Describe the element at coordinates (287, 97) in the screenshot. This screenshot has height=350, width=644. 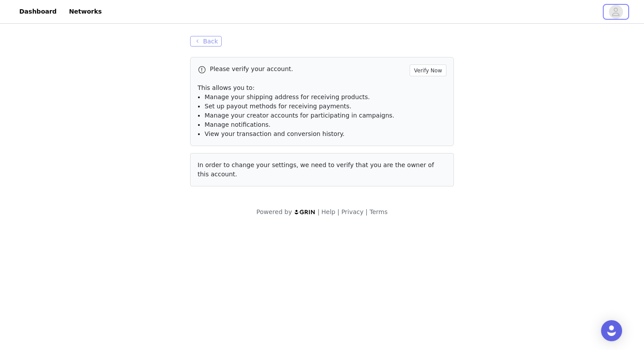
I see `span: Manage your shipping address for receiving products.` at that location.